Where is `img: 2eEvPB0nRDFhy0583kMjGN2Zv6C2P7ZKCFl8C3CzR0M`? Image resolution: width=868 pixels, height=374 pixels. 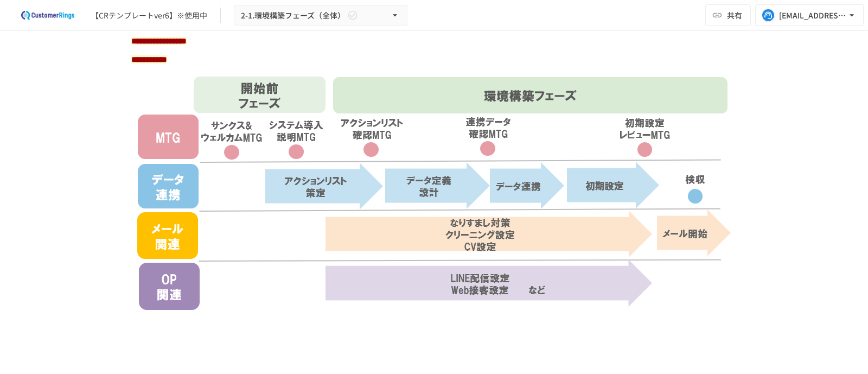
img: 2eEvPB0nRDFhy0583kMjGN2Zv6C2P7ZKCFl8C3CzR0M is located at coordinates (48, 15).